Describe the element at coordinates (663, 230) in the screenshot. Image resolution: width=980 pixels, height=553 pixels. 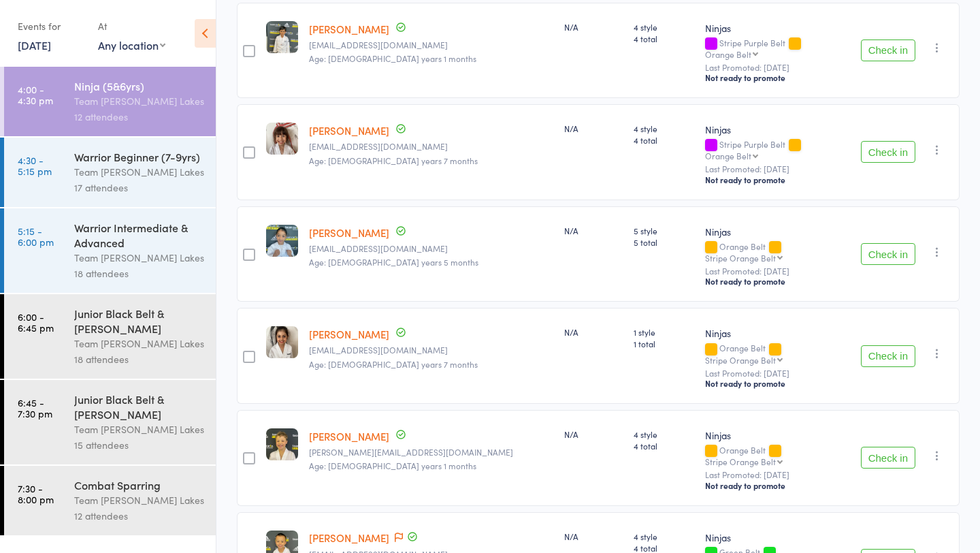
I see `span: 5 style` at that location.